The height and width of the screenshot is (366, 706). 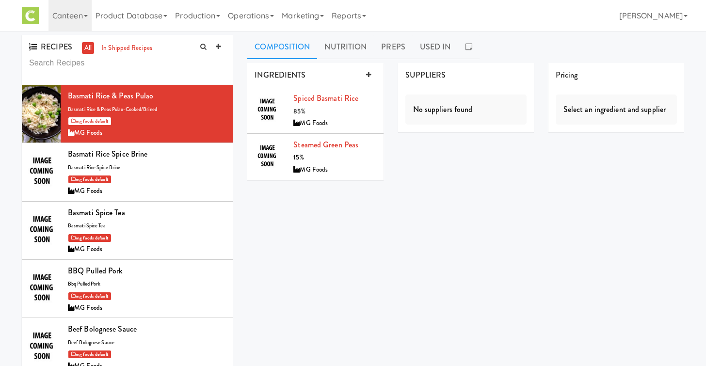 What do you see at coordinates (280, 75) in the screenshot?
I see `span: INGREDIENTS` at bounding box center [280, 75].